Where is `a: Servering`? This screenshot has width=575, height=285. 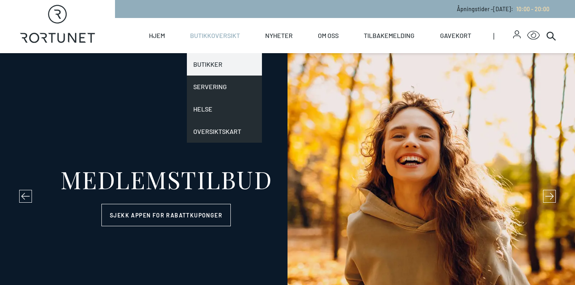 a: Servering is located at coordinates (225, 87).